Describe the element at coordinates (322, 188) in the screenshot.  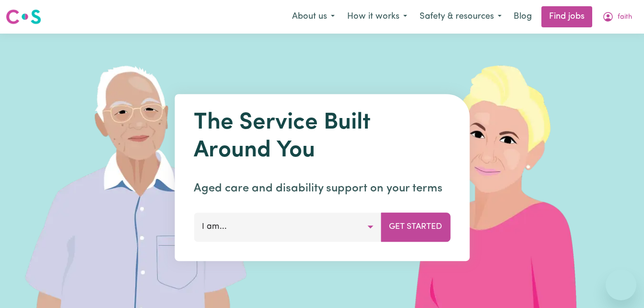
I see `p: Aged care and disability support on your terms` at that location.